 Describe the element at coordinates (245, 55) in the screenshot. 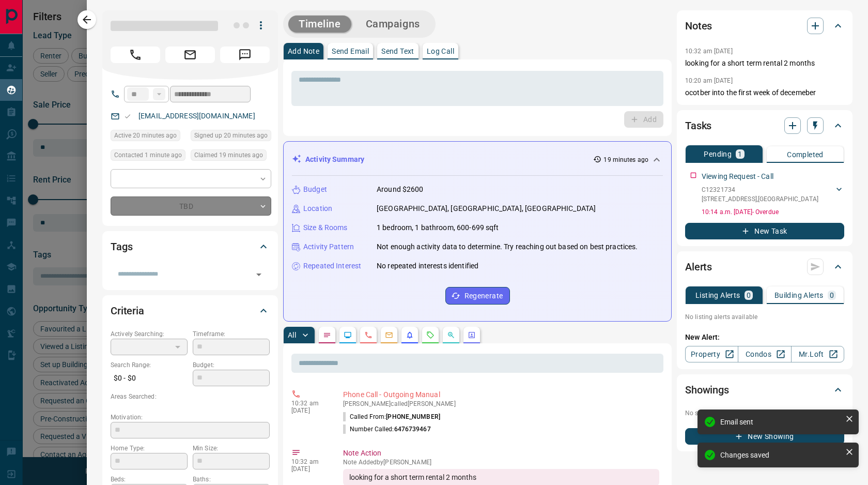

I see `span: Message` at that location.